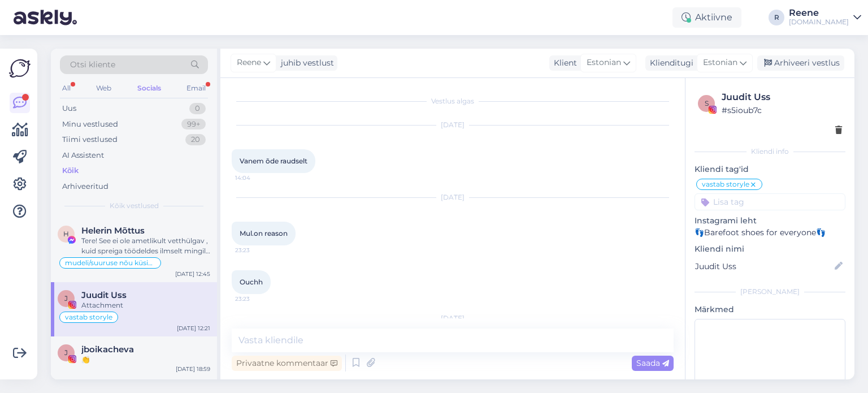 This screenshot has width=868, height=393. What do you see at coordinates (104, 295) in the screenshot?
I see `span: Juudit Uss` at bounding box center [104, 295].